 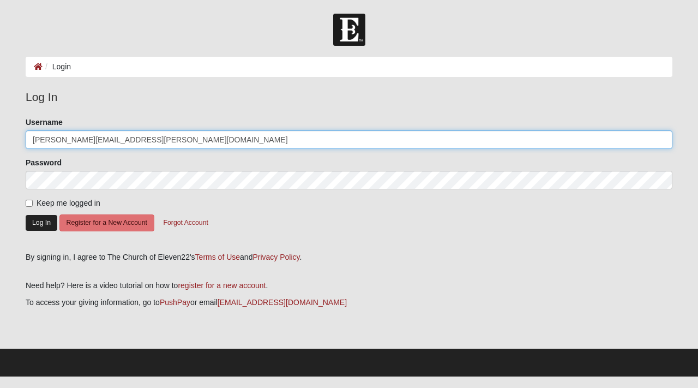 I want to click on p: To access your giving information, go to or email, so click(x=349, y=302).